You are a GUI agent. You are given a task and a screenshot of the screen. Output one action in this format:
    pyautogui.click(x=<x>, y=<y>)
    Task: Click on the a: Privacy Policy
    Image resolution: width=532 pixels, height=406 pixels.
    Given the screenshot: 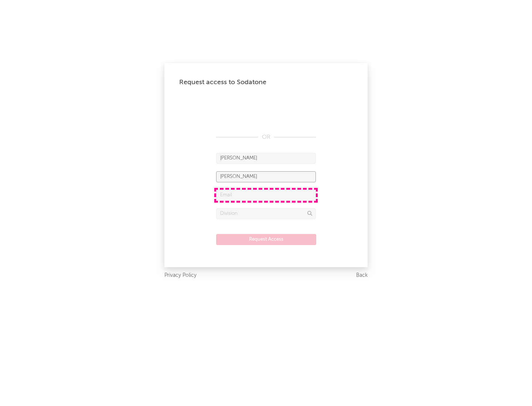 What is the action you would take?
    pyautogui.click(x=180, y=275)
    